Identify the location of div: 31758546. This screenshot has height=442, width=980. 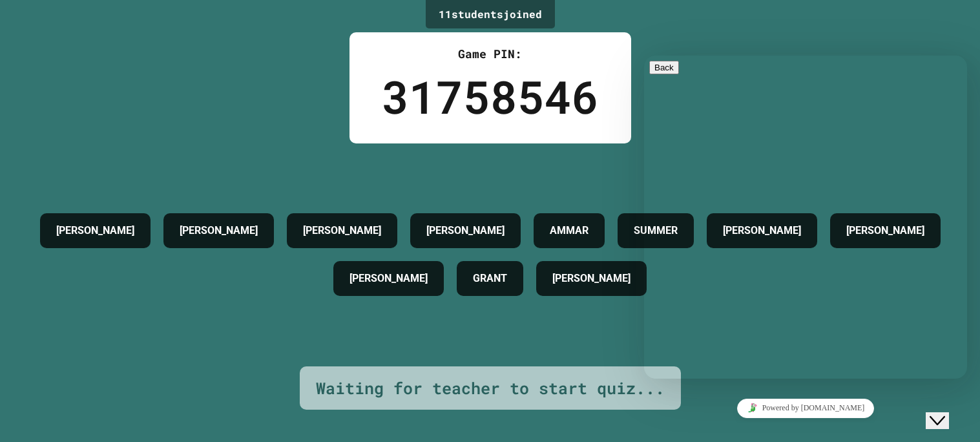
(490, 96).